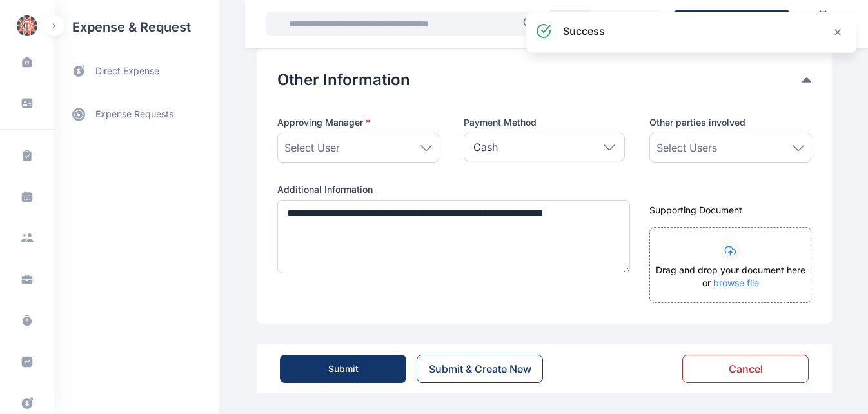 The width and height of the screenshot is (868, 414). What do you see at coordinates (544, 123) in the screenshot?
I see `label: Payment Method` at bounding box center [544, 123].